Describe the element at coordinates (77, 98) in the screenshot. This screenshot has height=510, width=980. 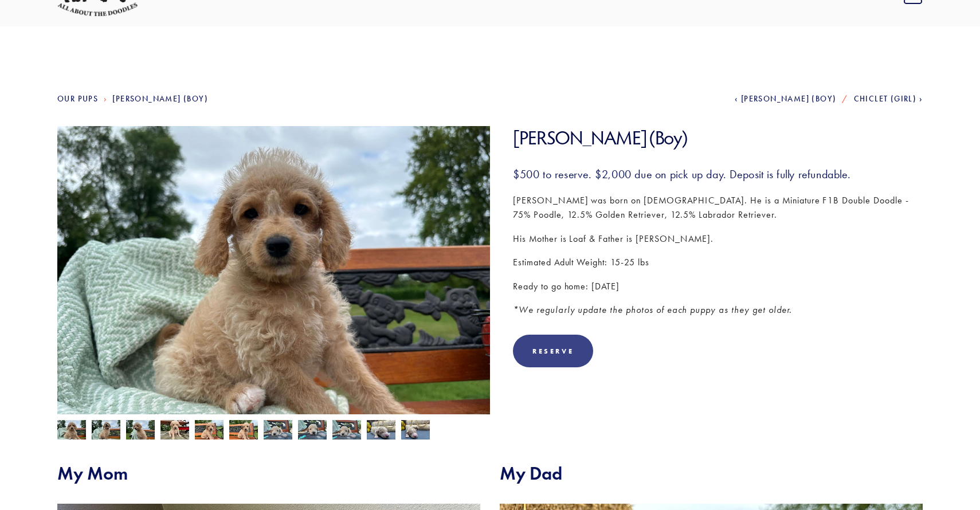
I see `a: Our Pups` at that location.